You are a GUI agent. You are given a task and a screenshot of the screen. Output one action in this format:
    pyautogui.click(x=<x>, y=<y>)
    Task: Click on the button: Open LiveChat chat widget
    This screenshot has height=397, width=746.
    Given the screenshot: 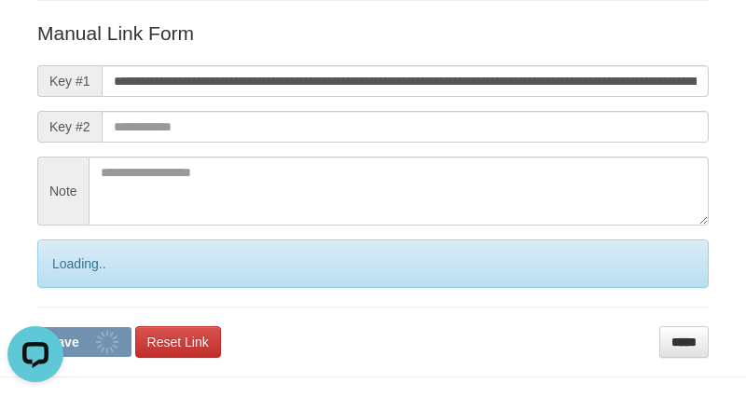 What is the action you would take?
    pyautogui.click(x=35, y=35)
    